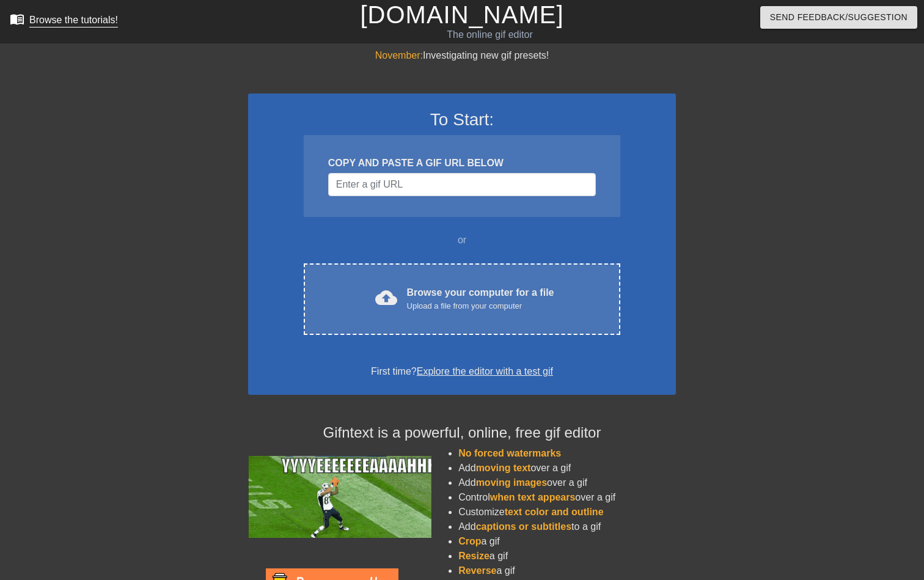 Image resolution: width=924 pixels, height=580 pixels. I want to click on input: Username, so click(462, 184).